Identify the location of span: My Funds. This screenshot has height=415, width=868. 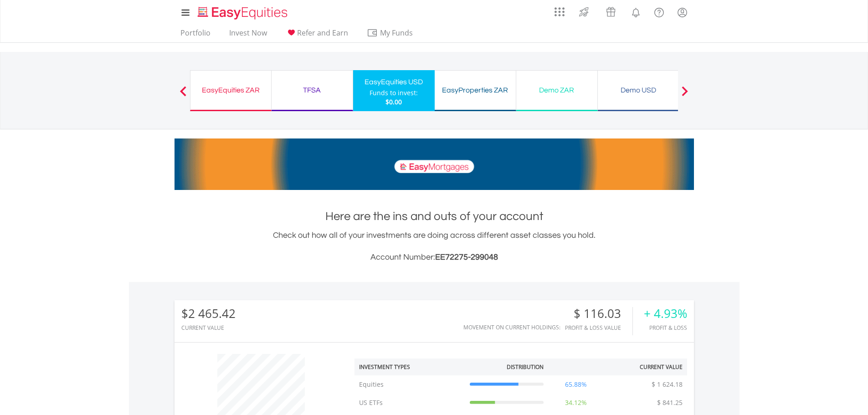
(396, 32).